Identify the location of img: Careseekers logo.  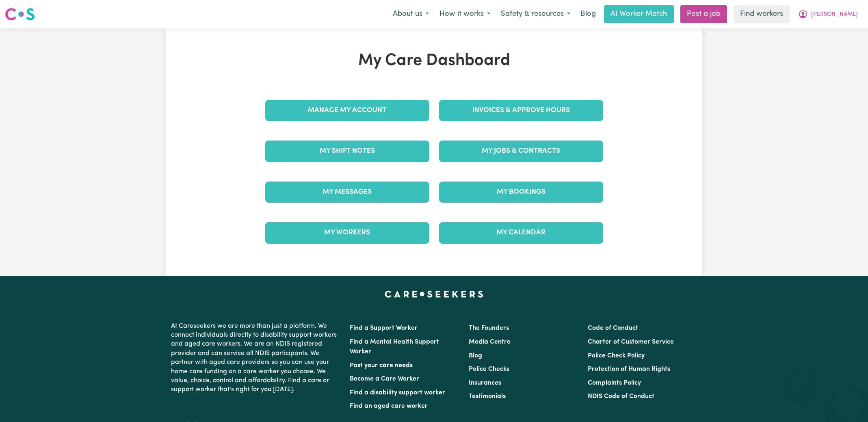
(20, 14).